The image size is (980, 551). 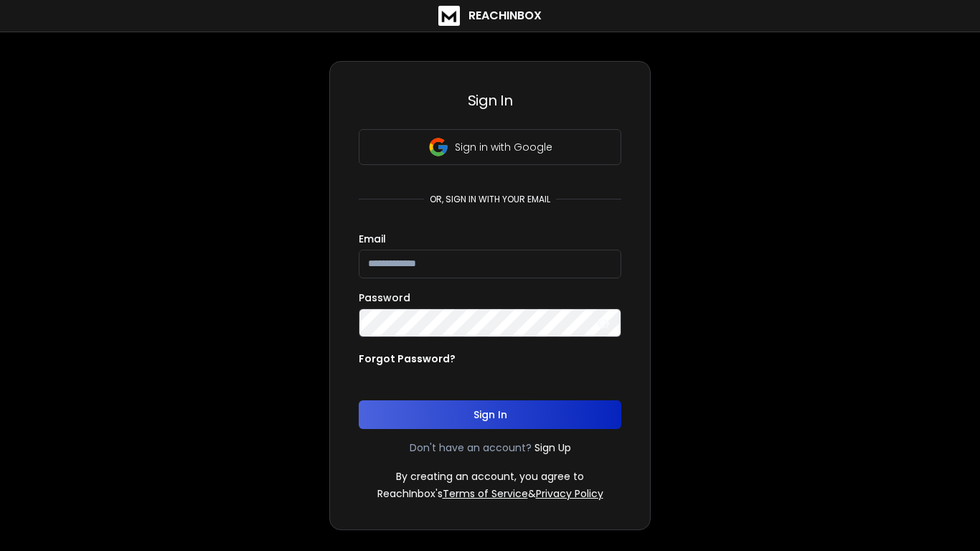 What do you see at coordinates (490, 477) in the screenshot?
I see `p: By creating an account, you agree to` at bounding box center [490, 477].